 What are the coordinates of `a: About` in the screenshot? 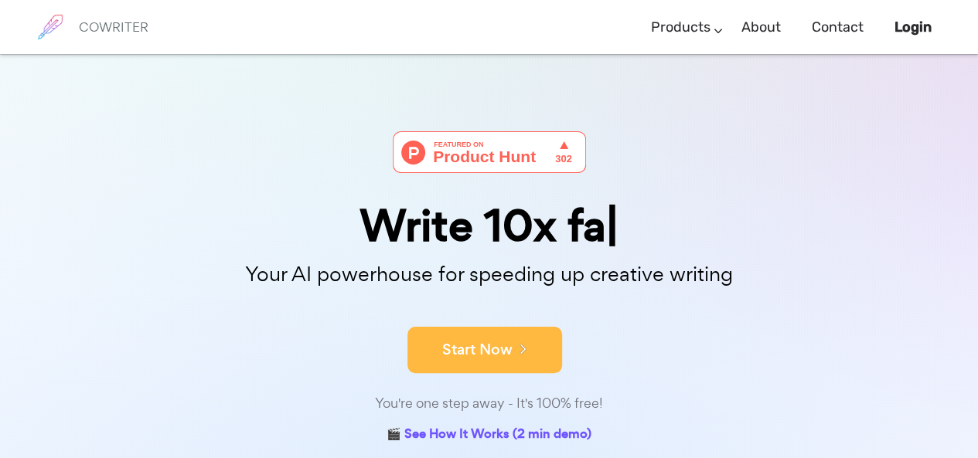 It's located at (761, 27).